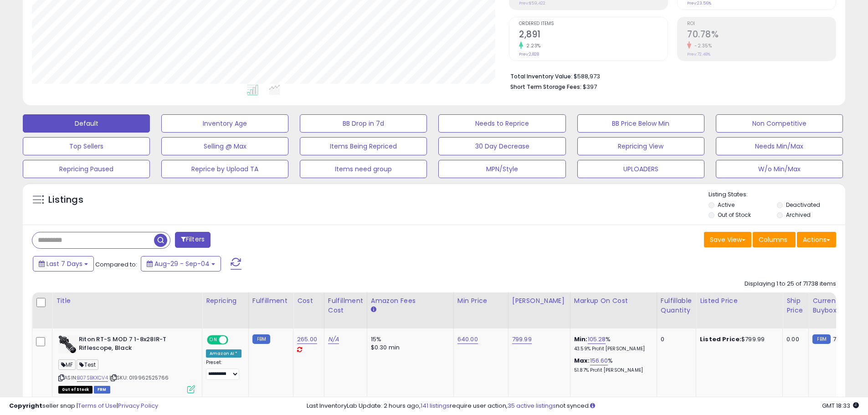 The height and width of the screenshot is (415, 868). I want to click on a: 35 active listings, so click(532, 406).